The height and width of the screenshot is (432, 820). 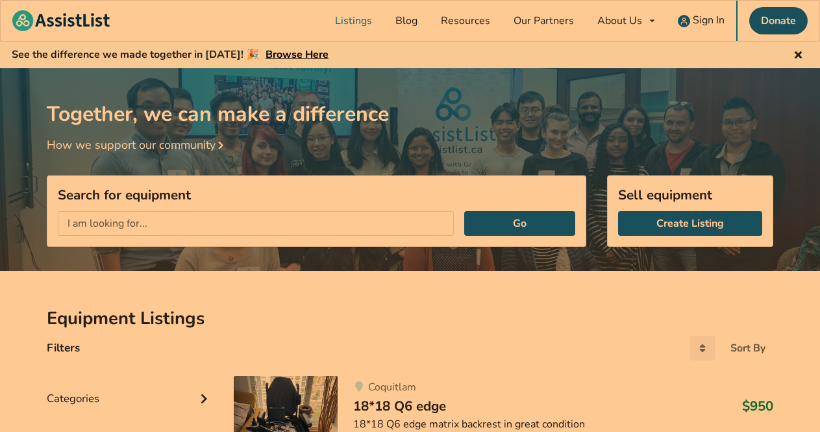 What do you see at coordinates (410, 318) in the screenshot?
I see `h2: Equipment Listings` at bounding box center [410, 318].